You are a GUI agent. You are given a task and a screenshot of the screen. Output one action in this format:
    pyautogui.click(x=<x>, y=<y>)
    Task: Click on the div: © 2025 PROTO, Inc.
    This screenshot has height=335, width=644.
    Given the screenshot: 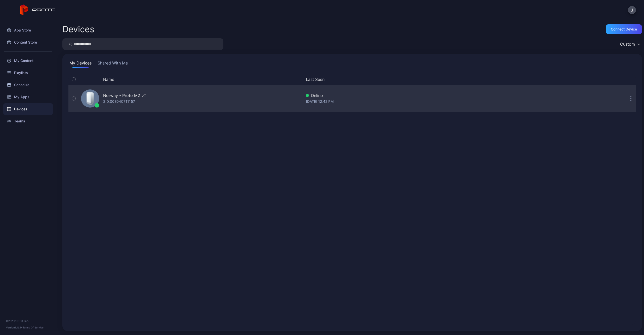 What is the action you would take?
    pyautogui.click(x=28, y=321)
    